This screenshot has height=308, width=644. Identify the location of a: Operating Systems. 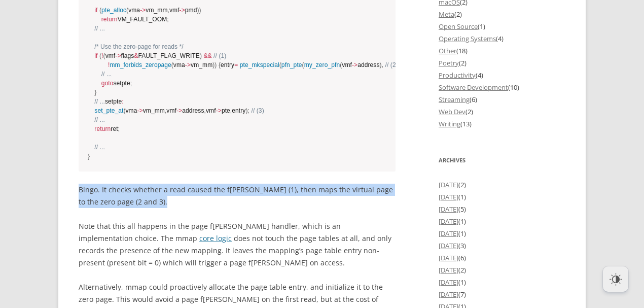
(467, 39).